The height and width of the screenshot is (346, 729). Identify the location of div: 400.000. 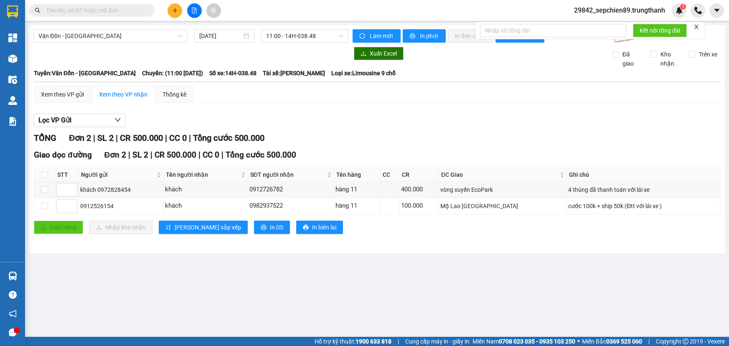
(419, 190).